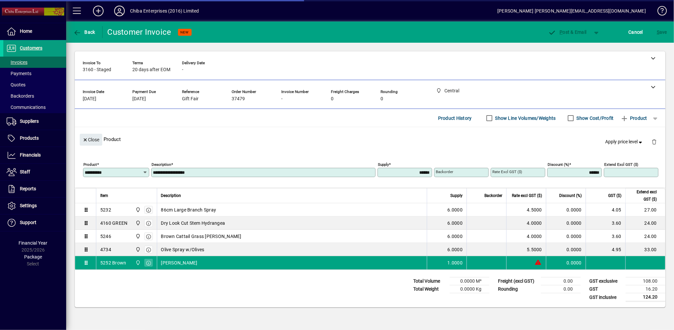 Image resolution: width=674 pixels, height=330 pixels. What do you see at coordinates (645, 297) in the screenshot?
I see `td: 124.20` at bounding box center [645, 297].